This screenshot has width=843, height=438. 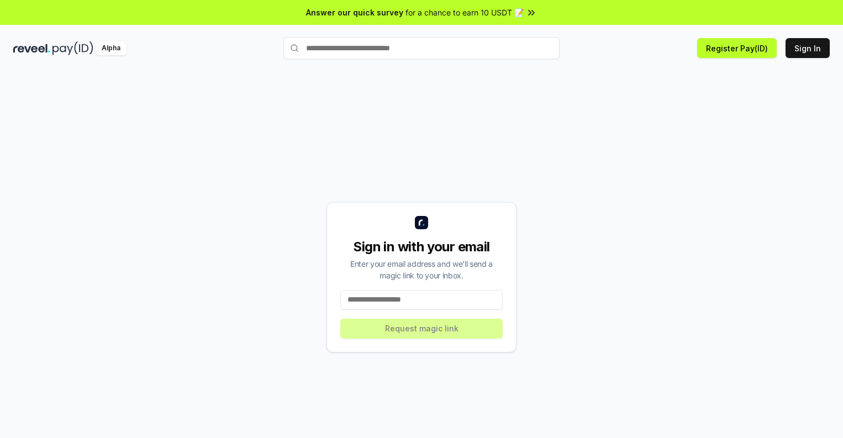 What do you see at coordinates (355, 12) in the screenshot?
I see `span: Answer our quick survey` at bounding box center [355, 12].